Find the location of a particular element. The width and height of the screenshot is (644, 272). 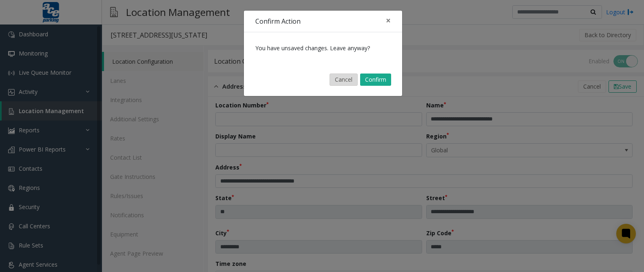

button: Cancel is located at coordinates (343, 79).